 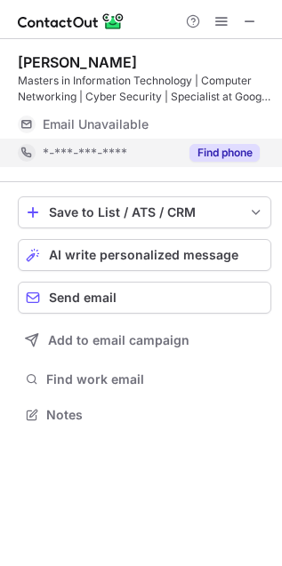 I want to click on div: Masters in Information Technology | Computer Networking | Cyber Security | Specialist at Google M..., so click(x=144, y=89).